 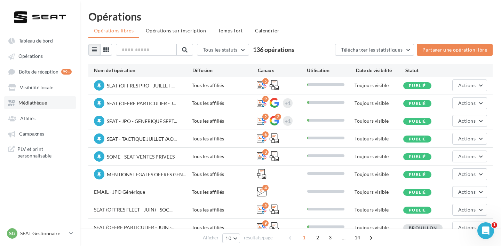 What do you see at coordinates (231, 238) in the screenshot?
I see `button: 10` at bounding box center [231, 238].